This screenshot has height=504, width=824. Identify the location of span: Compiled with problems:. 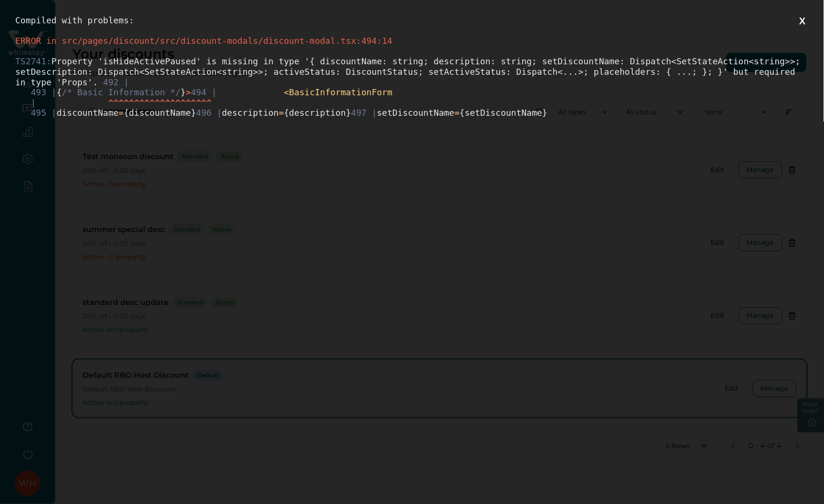
(74, 20).